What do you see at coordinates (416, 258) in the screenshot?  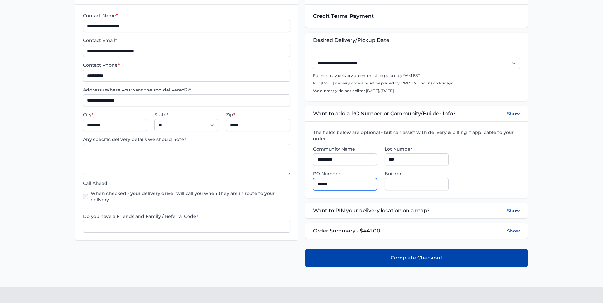 I see `button: Complete Checkout` at bounding box center [416, 258].